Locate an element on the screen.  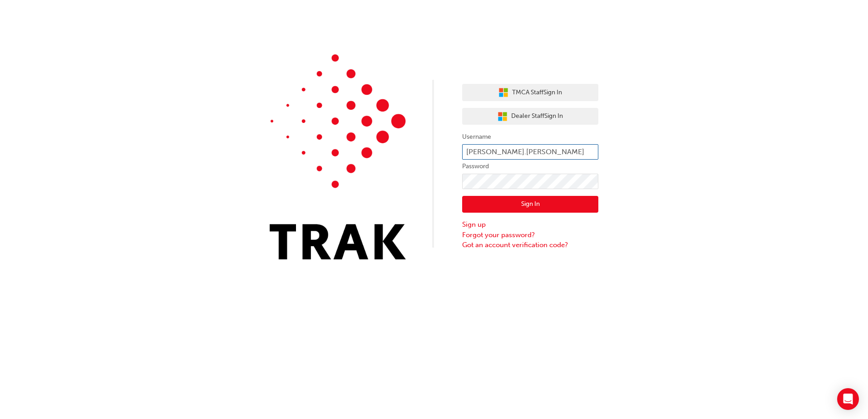
button: Sign In is located at coordinates (530, 205).